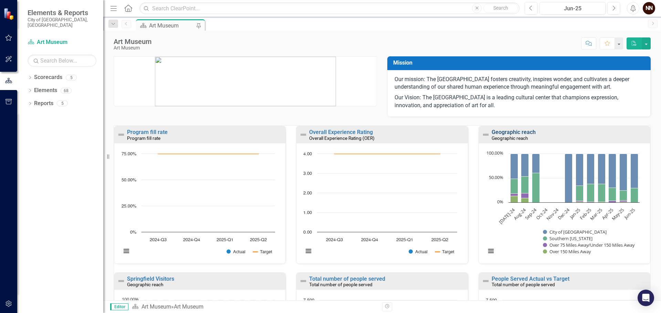  Describe the element at coordinates (634, 195) in the screenshot. I see `path: Jun-25, 29. Southern Missouri.` at that location.